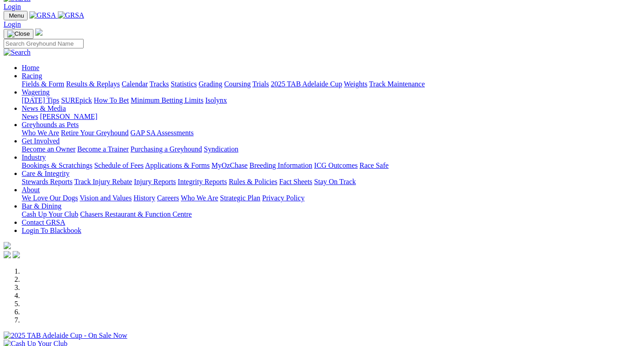 The image size is (644, 346). What do you see at coordinates (47, 181) in the screenshot?
I see `a: Stewards Reports` at bounding box center [47, 181].